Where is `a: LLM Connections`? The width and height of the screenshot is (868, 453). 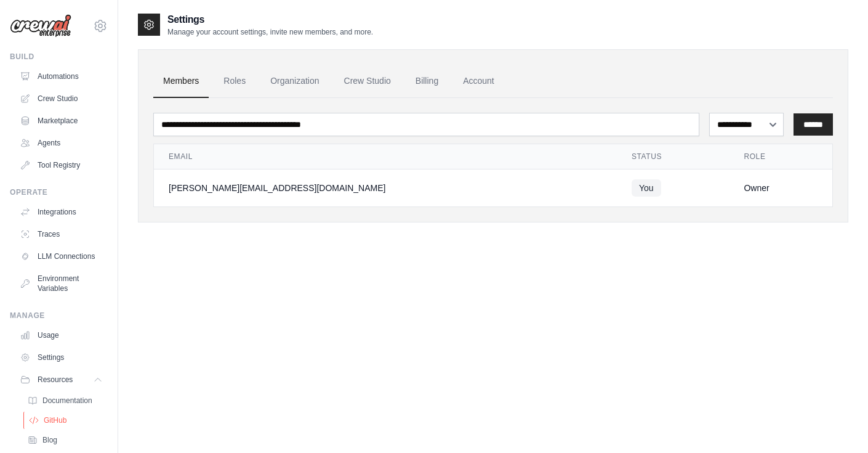 a: LLM Connections is located at coordinates (61, 257).